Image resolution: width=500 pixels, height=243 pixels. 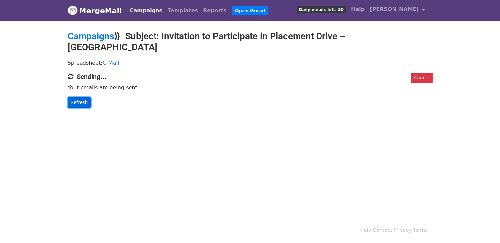 I want to click on p: Your emails are being sent., so click(x=250, y=87).